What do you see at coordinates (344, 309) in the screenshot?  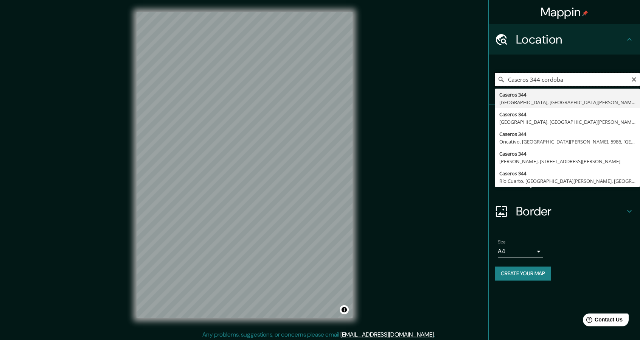 I see `button: Toggle attribution` at bounding box center [344, 309].